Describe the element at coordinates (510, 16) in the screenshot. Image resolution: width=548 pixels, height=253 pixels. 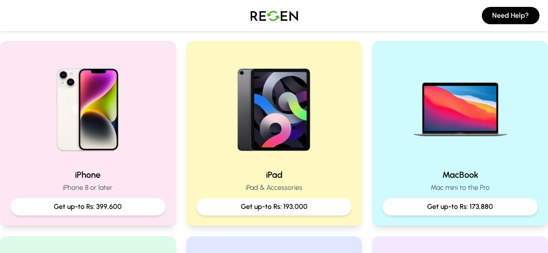
I see `button: Need Help?` at that location.